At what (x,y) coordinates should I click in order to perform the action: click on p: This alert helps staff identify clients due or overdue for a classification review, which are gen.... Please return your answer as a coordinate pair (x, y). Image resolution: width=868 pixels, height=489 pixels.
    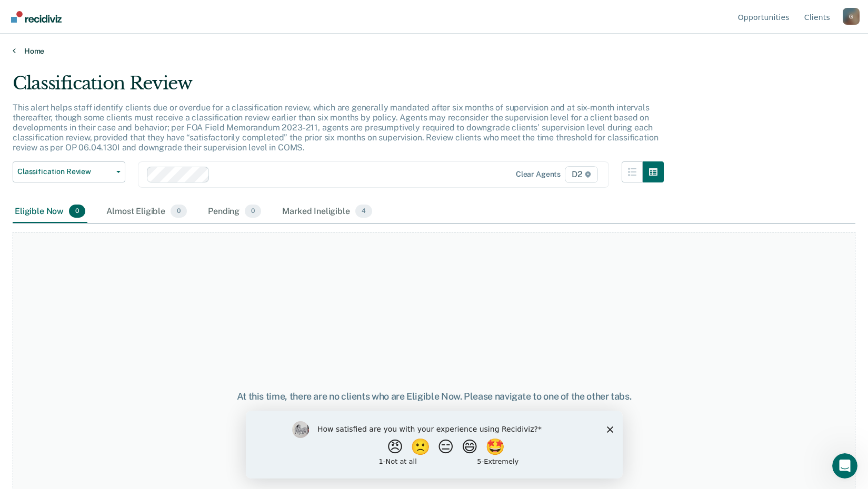
    Looking at the image, I should click on (336, 128).